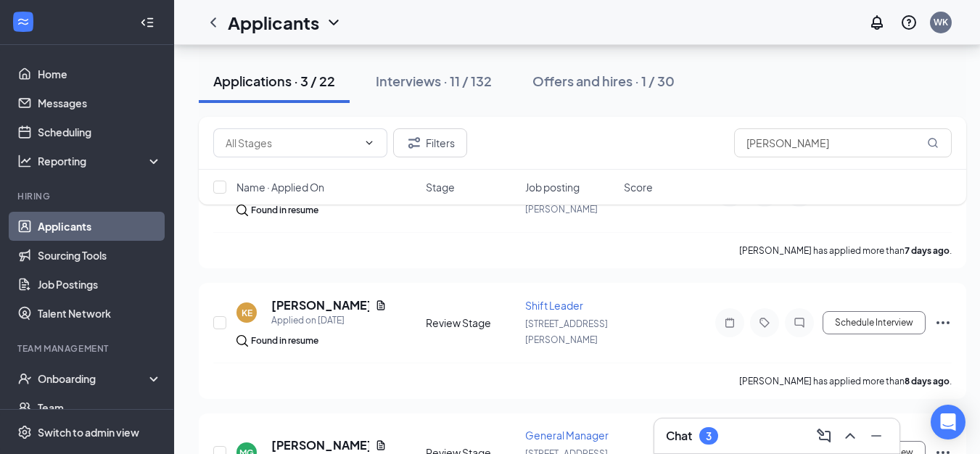  I want to click on span: General Manager, so click(567, 435).